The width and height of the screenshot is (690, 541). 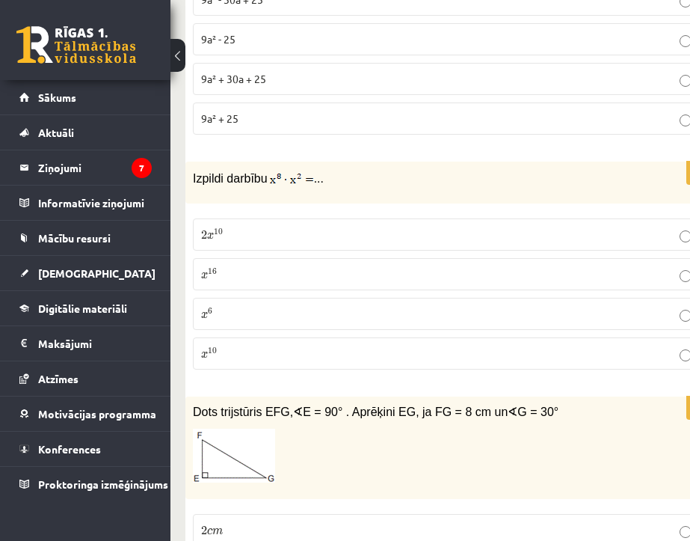 What do you see at coordinates (538, 411) in the screenshot?
I see `span: G = 30°` at bounding box center [538, 411].